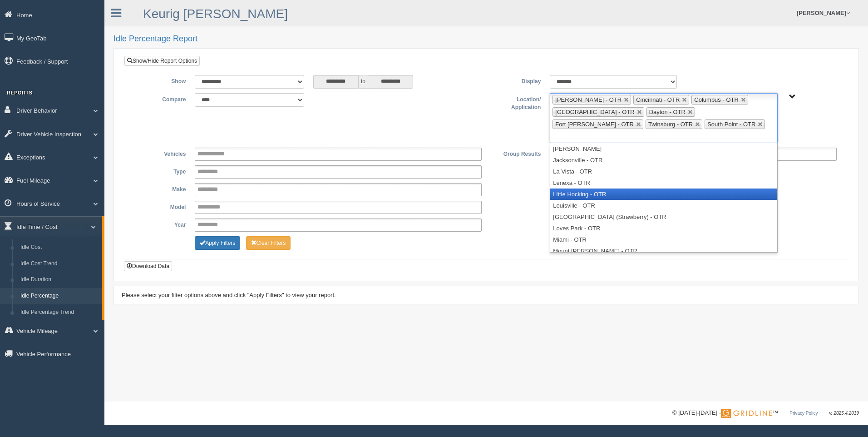 This screenshot has width=868, height=437. I want to click on label: Group Results, so click(516, 153).